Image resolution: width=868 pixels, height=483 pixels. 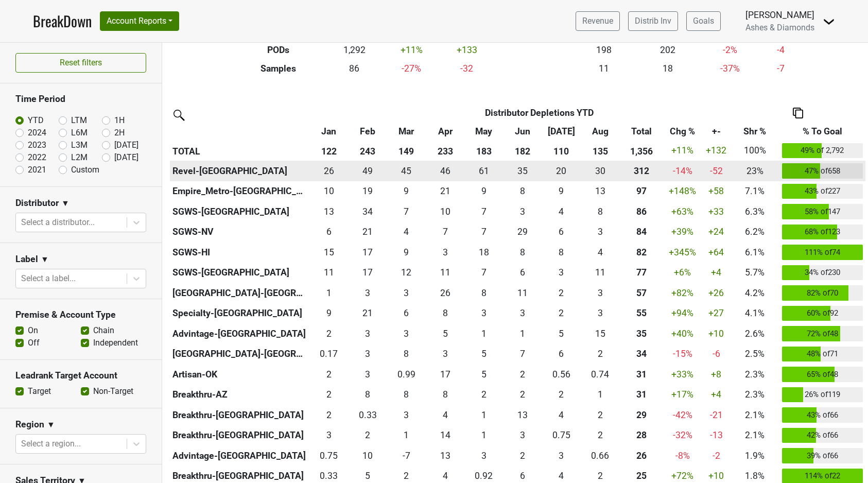 What do you see at coordinates (239, 151) in the screenshot?
I see `th: TOTAL` at bounding box center [239, 151].